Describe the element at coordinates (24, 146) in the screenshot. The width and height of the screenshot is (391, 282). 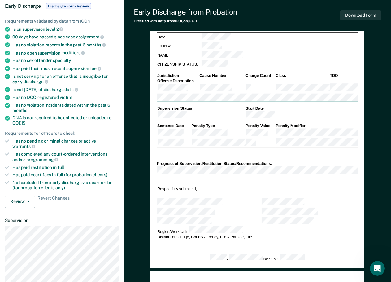
I see `span: warrants` at that location.